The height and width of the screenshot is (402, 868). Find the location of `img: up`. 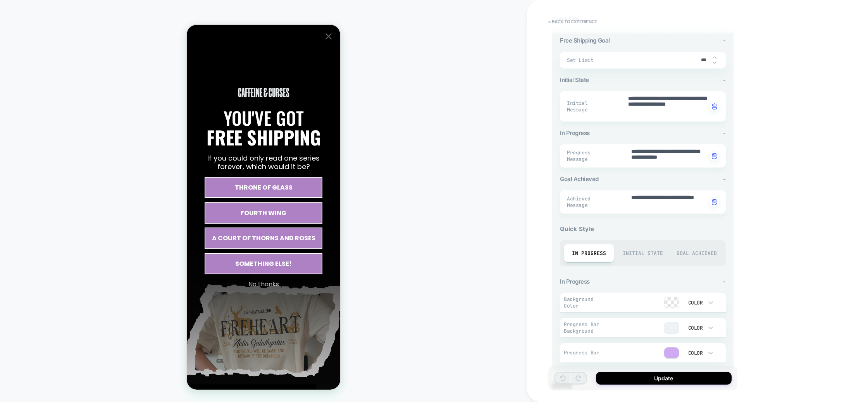

img: up is located at coordinates (714, 57).